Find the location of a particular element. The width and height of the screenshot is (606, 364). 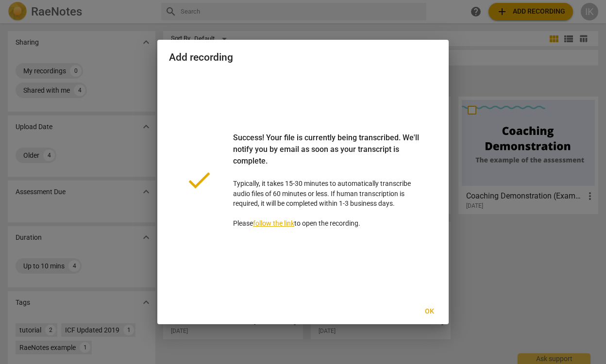

p: Typically, it takes 15-30 minutes to automatically transcribe audio files of 60 minutes or less. ... is located at coordinates (327, 180).